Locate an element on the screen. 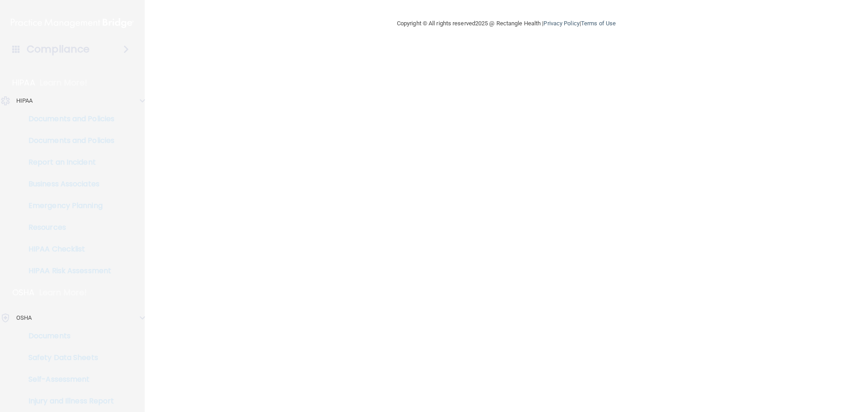 The image size is (868, 412). a: Terms of Use is located at coordinates (598, 23).